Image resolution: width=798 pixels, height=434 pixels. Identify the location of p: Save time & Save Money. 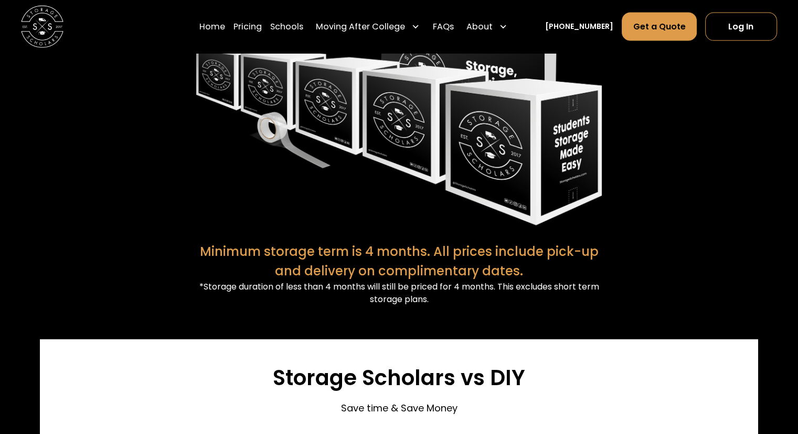
(399, 407).